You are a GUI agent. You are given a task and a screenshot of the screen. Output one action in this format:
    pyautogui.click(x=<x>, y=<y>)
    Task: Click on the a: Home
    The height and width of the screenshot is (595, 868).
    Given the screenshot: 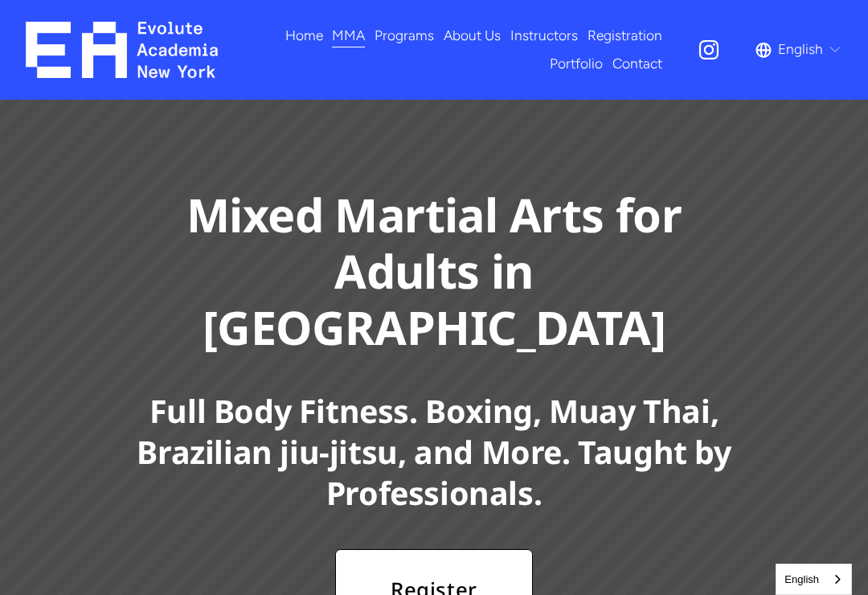 What is the action you would take?
    pyautogui.click(x=304, y=36)
    